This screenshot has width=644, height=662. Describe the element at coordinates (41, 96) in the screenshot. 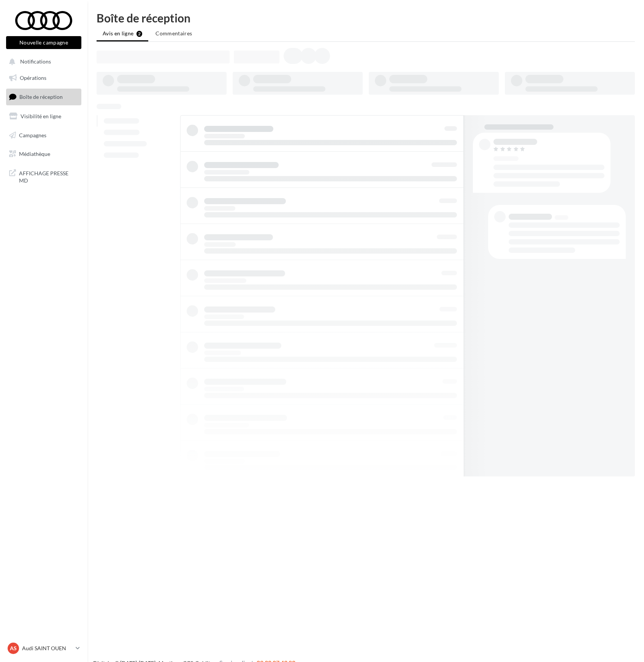

I see `span: Boîte de réception` at that location.